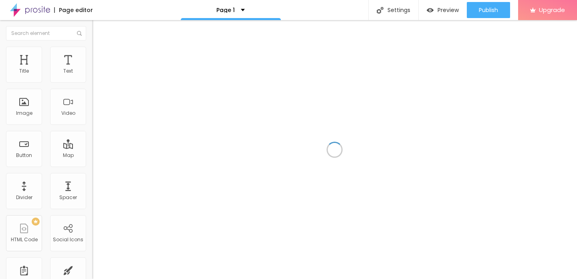 Image resolution: width=577 pixels, height=279 pixels. Describe the element at coordinates (443, 10) in the screenshot. I see `button: Preview` at that location.